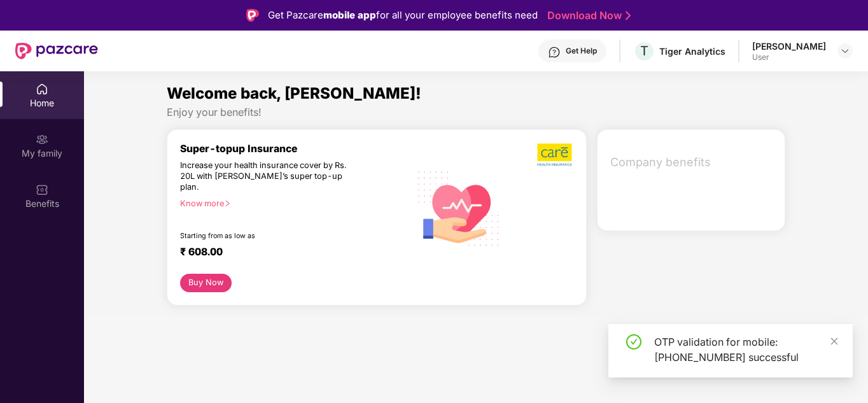 The height and width of the screenshot is (403, 868). Describe the element at coordinates (834, 341) in the screenshot. I see `span: close` at that location.